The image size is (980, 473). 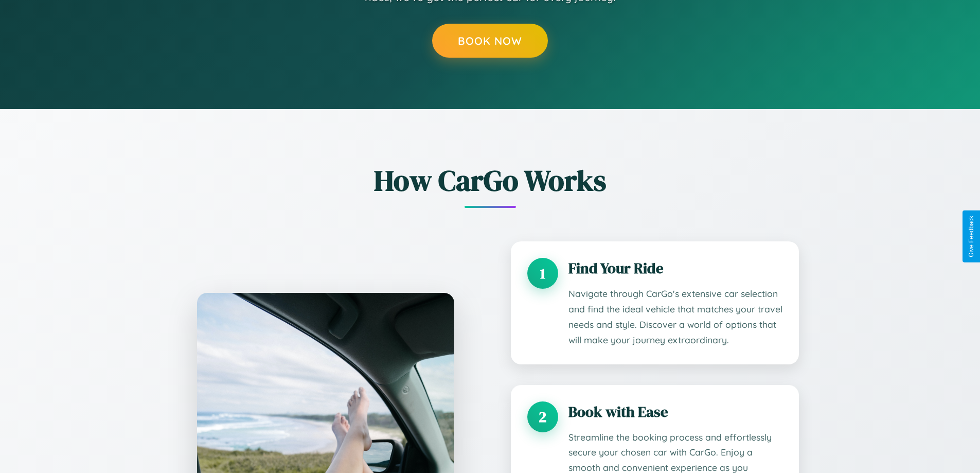 What do you see at coordinates (543, 274) in the screenshot?
I see `div: 1` at bounding box center [543, 274].